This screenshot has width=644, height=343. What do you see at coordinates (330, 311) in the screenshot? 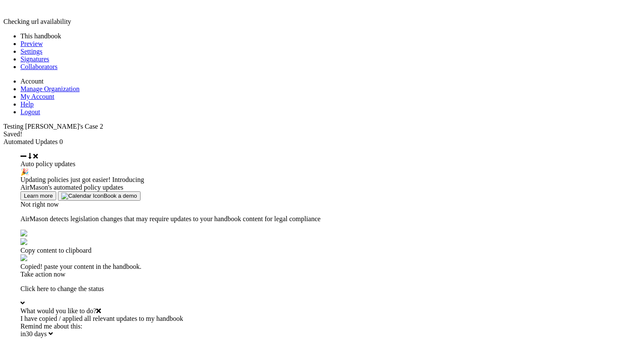
I see `div: What would you like to do?` at bounding box center [330, 311].